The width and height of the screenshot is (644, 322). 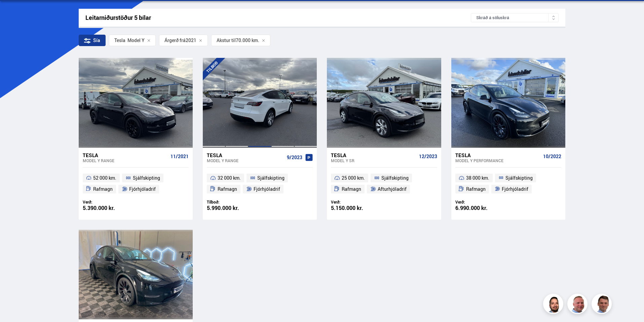 I want to click on div: Model Y PERFORMANCE, so click(x=498, y=161).